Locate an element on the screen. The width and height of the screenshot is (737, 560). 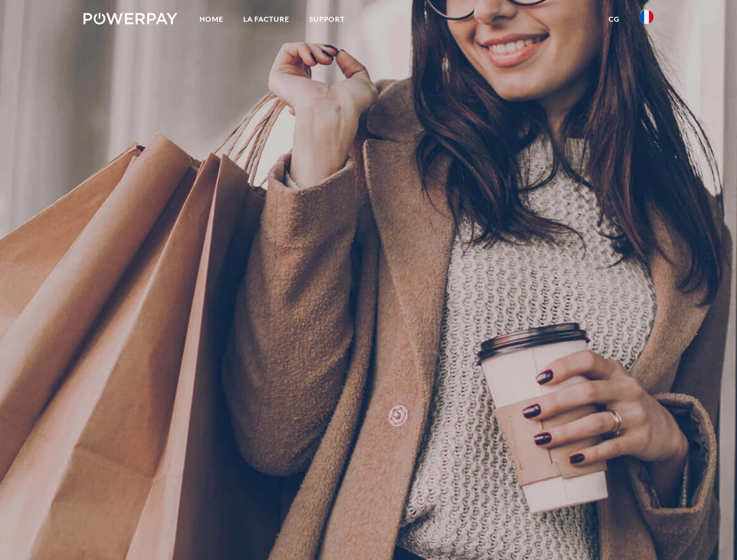
a: LA FACTURE is located at coordinates (266, 19).